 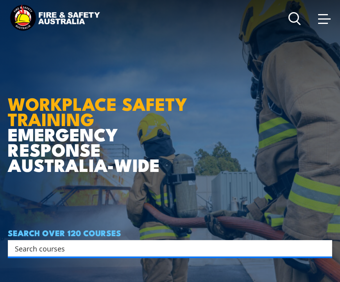 What do you see at coordinates (103, 114) in the screenshot?
I see `h1: EMERGENCY RESPONSE AUSTRALIA-WIDE` at bounding box center [103, 114].